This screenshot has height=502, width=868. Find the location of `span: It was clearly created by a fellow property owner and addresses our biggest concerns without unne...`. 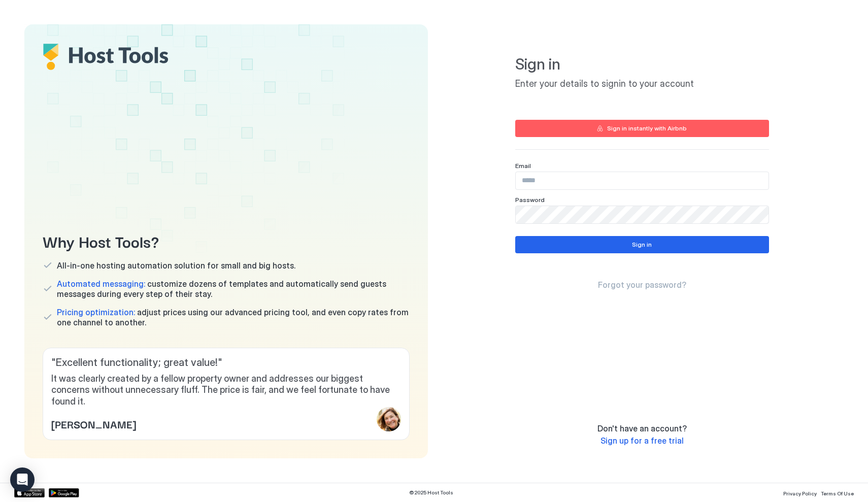

span: It was clearly created by a fellow property owner and addresses our biggest concerns without unne... is located at coordinates (226, 390).